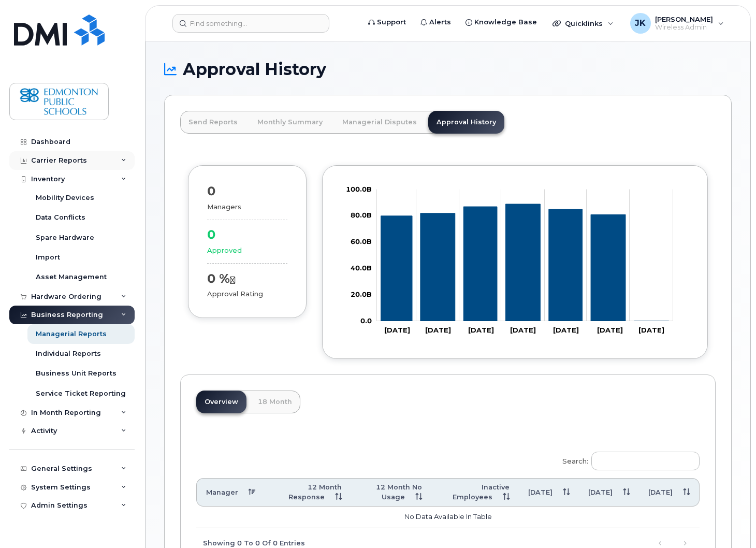 This screenshot has width=756, height=548. Describe the element at coordinates (628, 459) in the screenshot. I see `label: Search:` at that location.